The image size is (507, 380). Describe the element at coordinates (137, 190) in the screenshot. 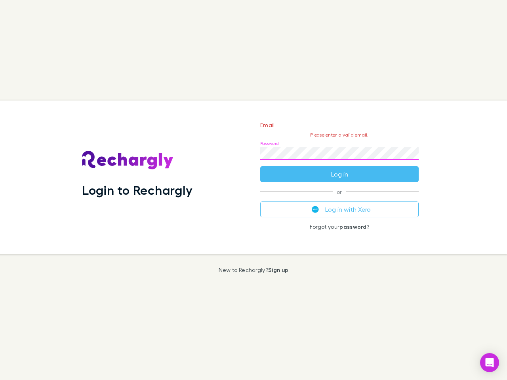

I see `h1: Login to Rechargly` at that location.